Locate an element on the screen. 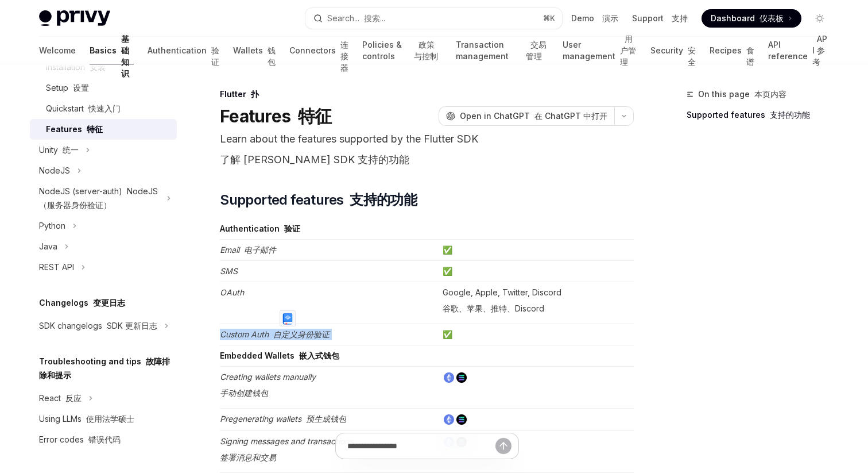 This screenshot has height=473, width=868. a: Policies & controls 政策与控制 is located at coordinates (402, 51).